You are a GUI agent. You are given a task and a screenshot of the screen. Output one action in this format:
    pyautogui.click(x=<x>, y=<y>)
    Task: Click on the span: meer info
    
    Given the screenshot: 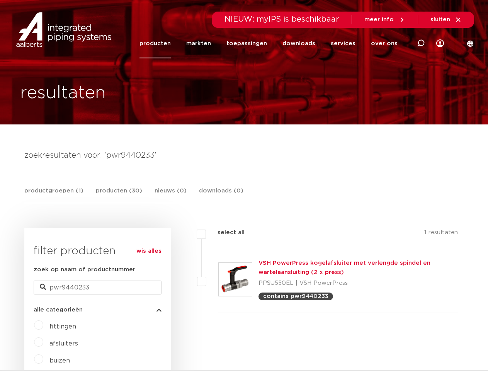 What is the action you would take?
    pyautogui.click(x=379, y=19)
    